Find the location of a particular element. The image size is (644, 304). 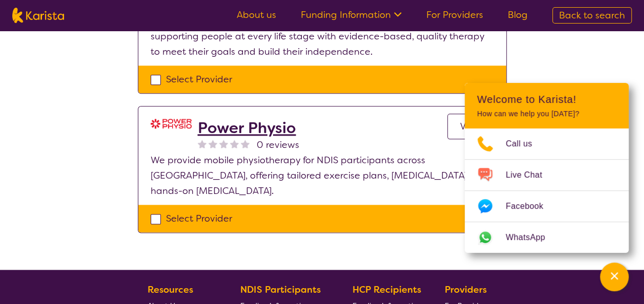

a: For Providers is located at coordinates (455, 15).